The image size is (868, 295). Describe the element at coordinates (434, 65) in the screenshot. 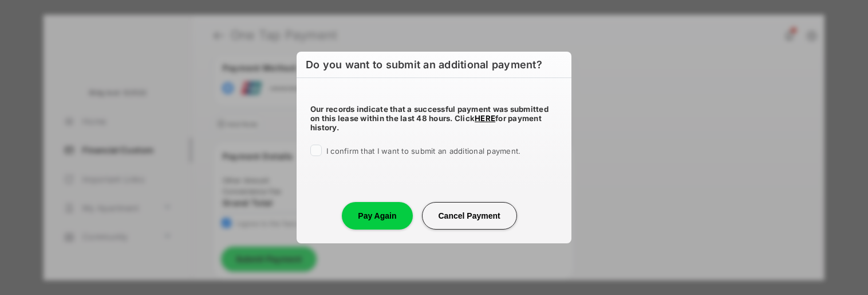

I see `h6: Do you want to submit an additional payment?` at that location.